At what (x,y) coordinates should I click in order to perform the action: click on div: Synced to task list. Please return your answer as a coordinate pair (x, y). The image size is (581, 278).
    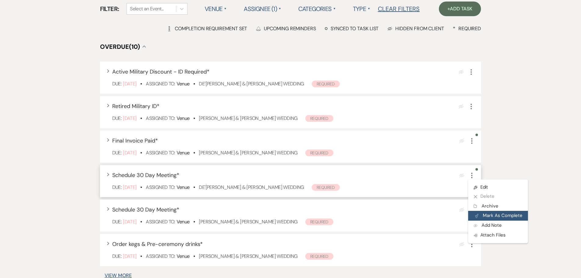
    Looking at the image, I should click on (352, 28).